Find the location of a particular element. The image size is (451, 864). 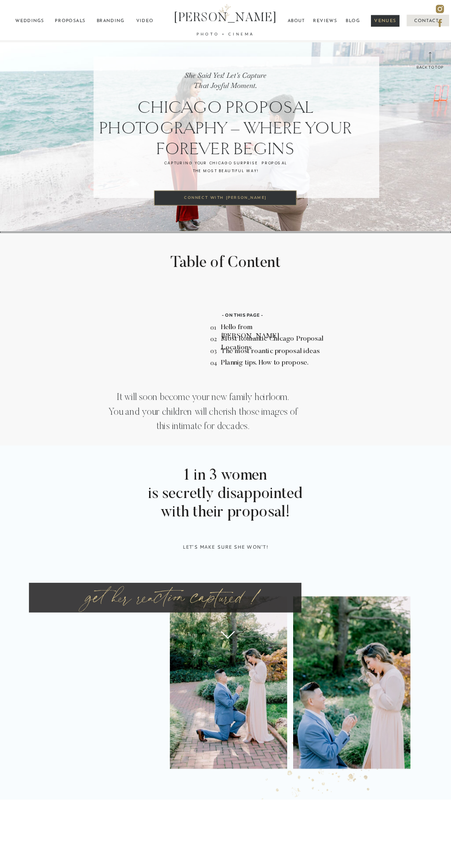

p: Table of Content is located at coordinates (225, 264).